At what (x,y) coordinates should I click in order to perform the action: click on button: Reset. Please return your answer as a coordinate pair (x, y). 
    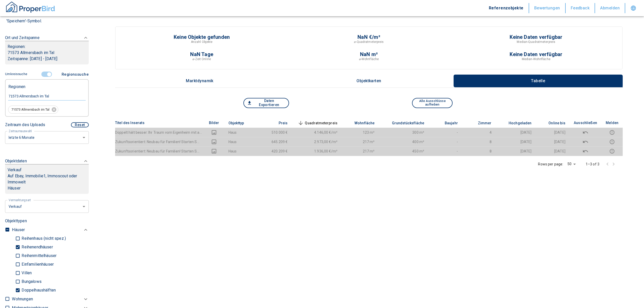
    Looking at the image, I should click on (80, 125).